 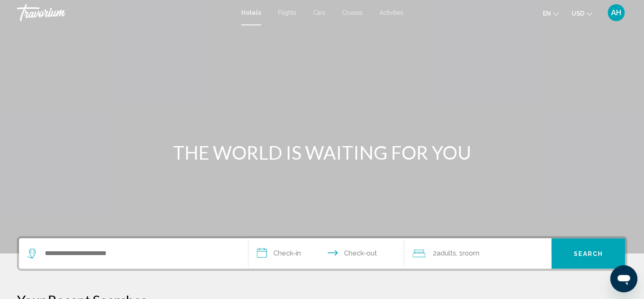 What do you see at coordinates (392, 12) in the screenshot?
I see `span: Activities` at bounding box center [392, 12].